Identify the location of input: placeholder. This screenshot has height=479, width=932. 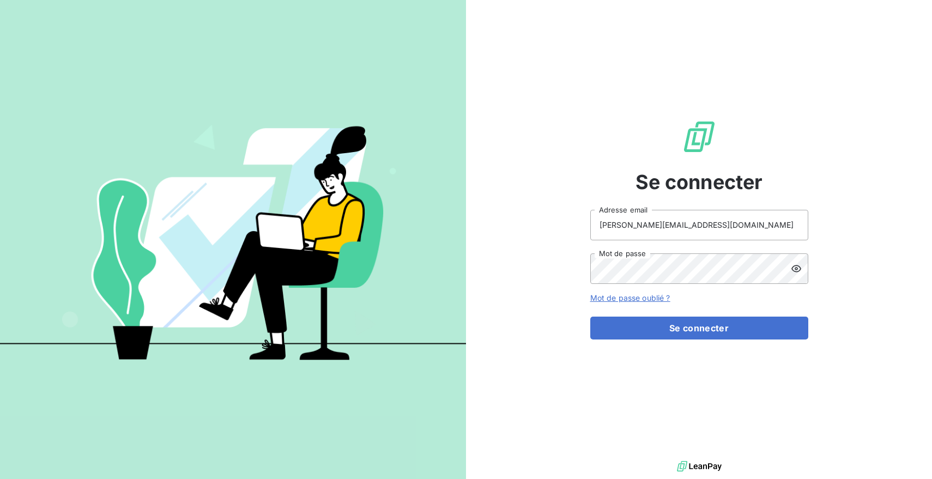
(699, 225).